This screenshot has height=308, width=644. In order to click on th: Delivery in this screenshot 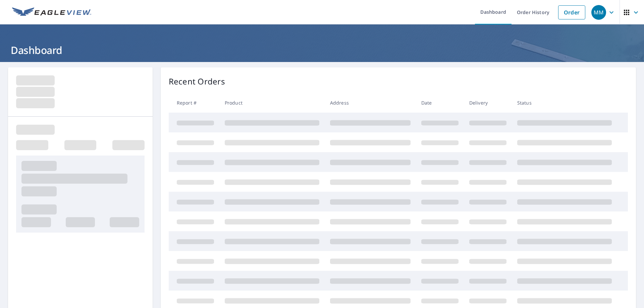, I will do `click(488, 102)`.